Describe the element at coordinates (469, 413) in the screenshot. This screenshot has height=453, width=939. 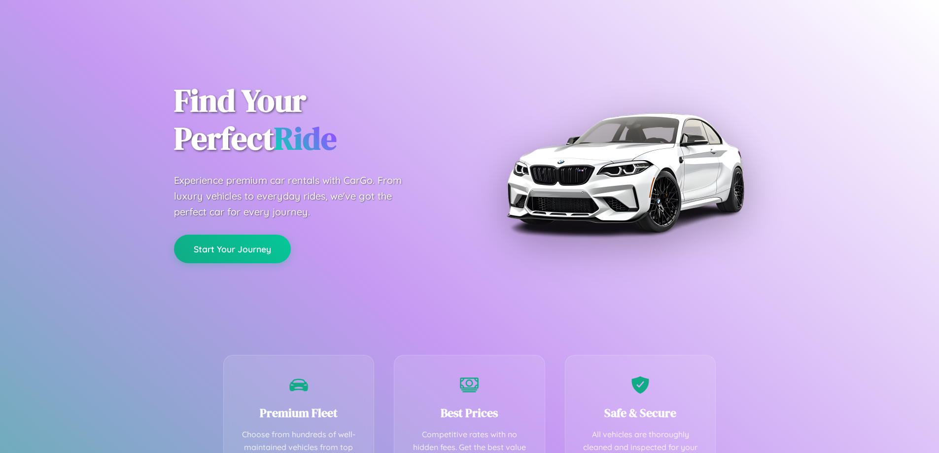
I see `h3: Best Prices` at that location.